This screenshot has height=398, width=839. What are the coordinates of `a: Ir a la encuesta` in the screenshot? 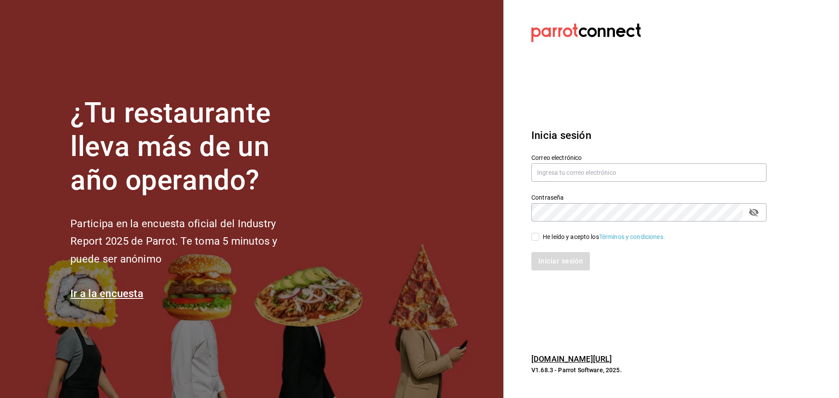 It's located at (107, 293).